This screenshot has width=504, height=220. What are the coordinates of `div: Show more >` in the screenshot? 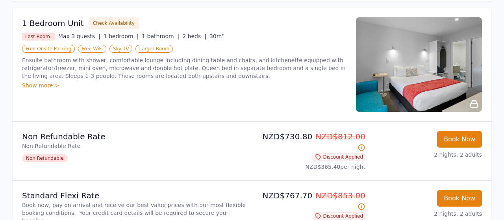 It's located at (184, 85).